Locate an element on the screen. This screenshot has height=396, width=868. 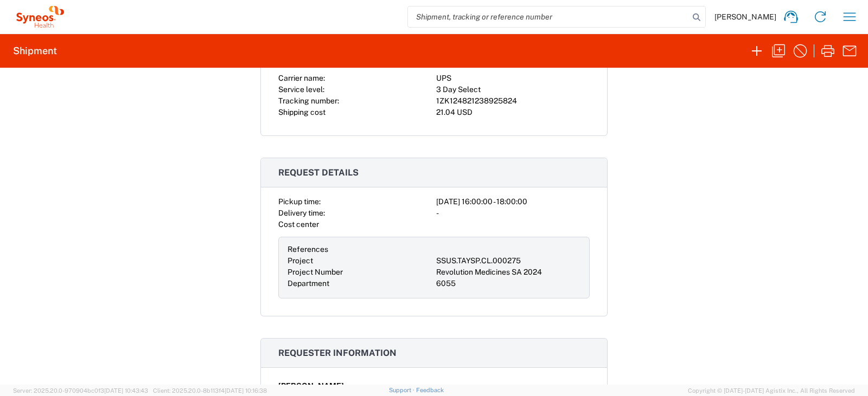
div: 1ZK124821238925824 is located at coordinates (513, 101).